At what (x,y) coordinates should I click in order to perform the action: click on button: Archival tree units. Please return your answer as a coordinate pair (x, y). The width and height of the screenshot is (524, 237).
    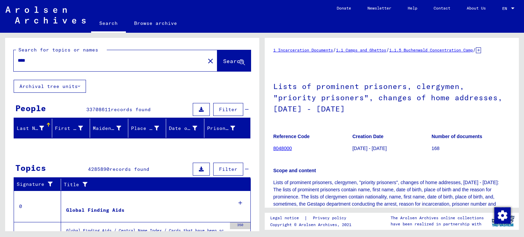
    Looking at the image, I should click on (50, 86).